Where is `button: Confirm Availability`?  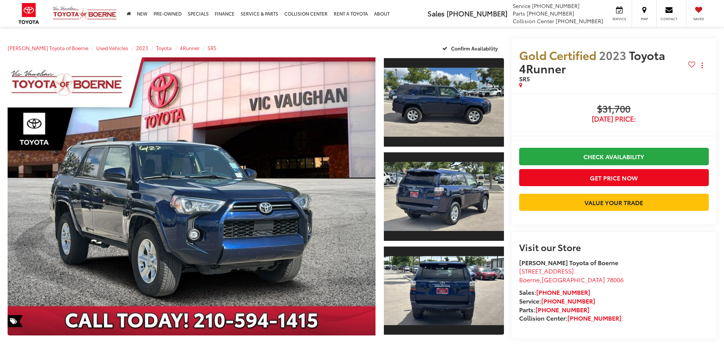
button: Confirm Availability is located at coordinates (471, 48).